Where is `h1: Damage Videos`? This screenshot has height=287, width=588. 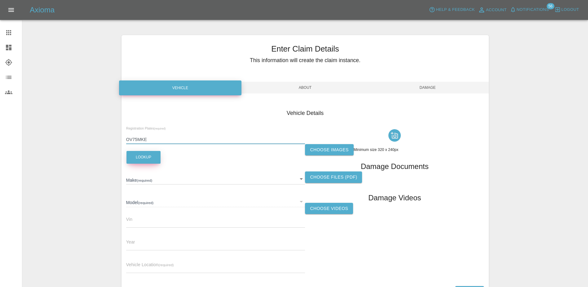
h1: Damage Videos is located at coordinates (395, 198).